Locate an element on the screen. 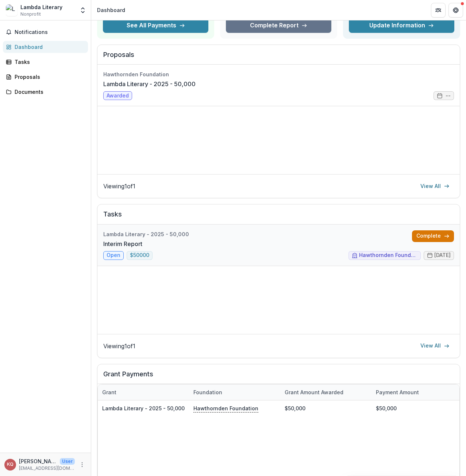 The height and width of the screenshot is (476, 466). button: Notifications is located at coordinates (46, 32).